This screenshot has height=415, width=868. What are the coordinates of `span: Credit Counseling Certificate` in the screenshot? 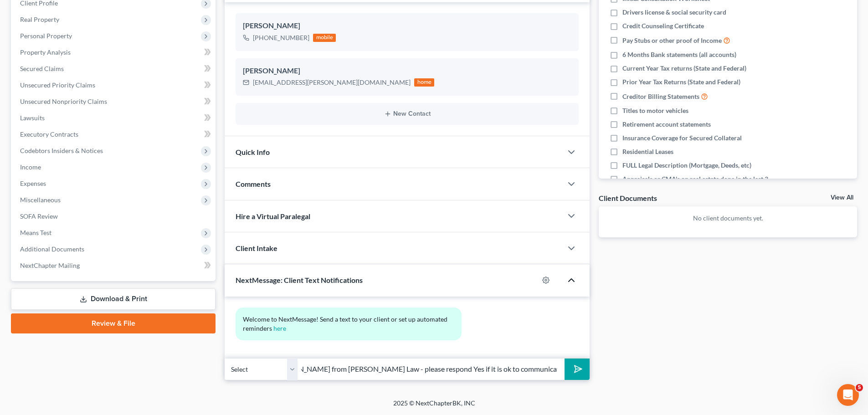 It's located at (663, 26).